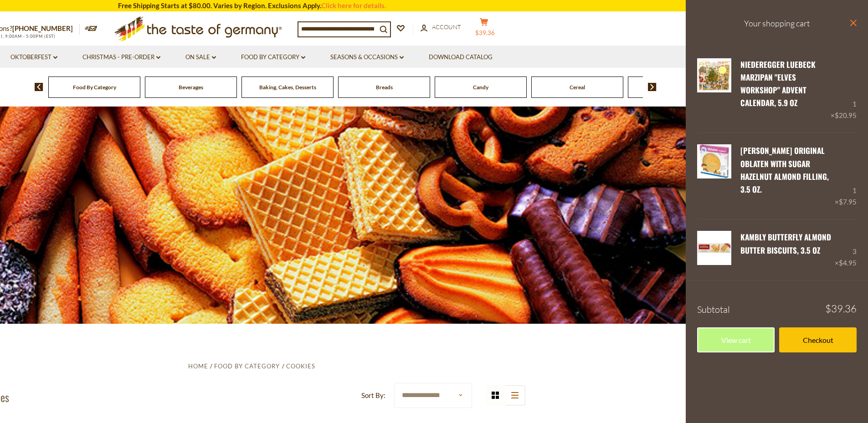 The width and height of the screenshot is (868, 423). What do you see at coordinates (301, 366) in the screenshot?
I see `span: Cookies` at bounding box center [301, 366].